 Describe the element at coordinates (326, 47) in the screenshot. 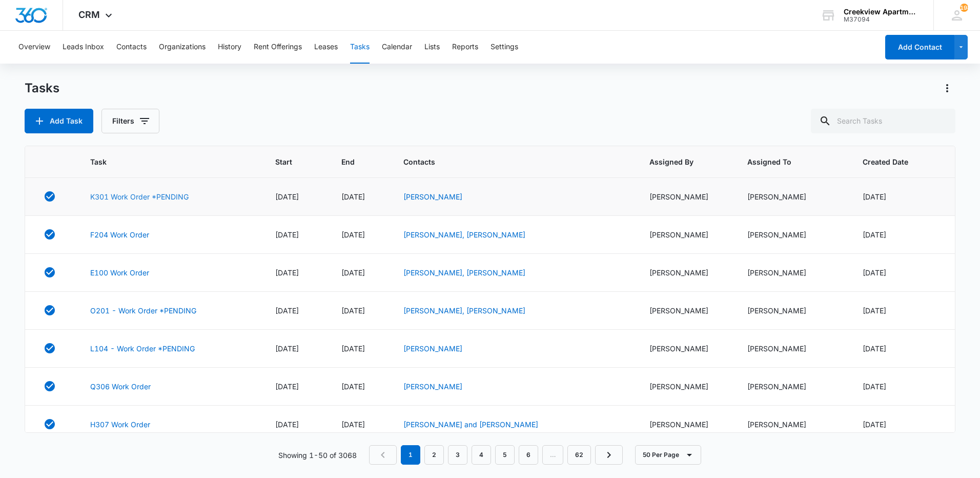

I see `button: Leases` at that location.